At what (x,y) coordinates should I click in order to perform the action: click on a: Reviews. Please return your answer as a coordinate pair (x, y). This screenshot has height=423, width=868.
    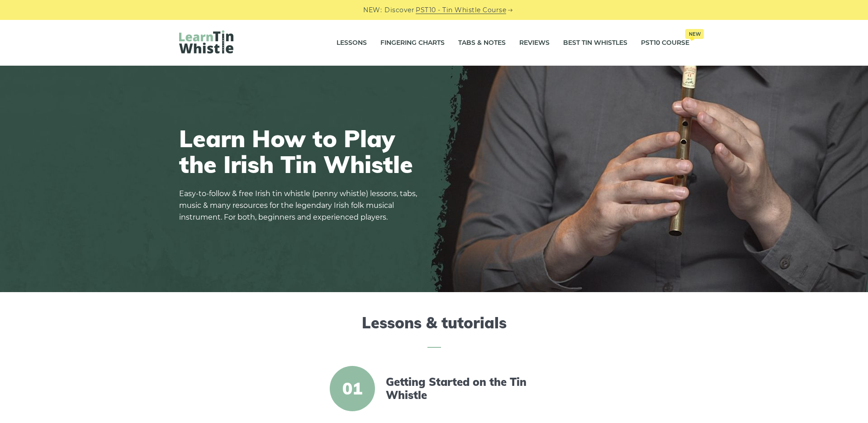
    Looking at the image, I should click on (534, 43).